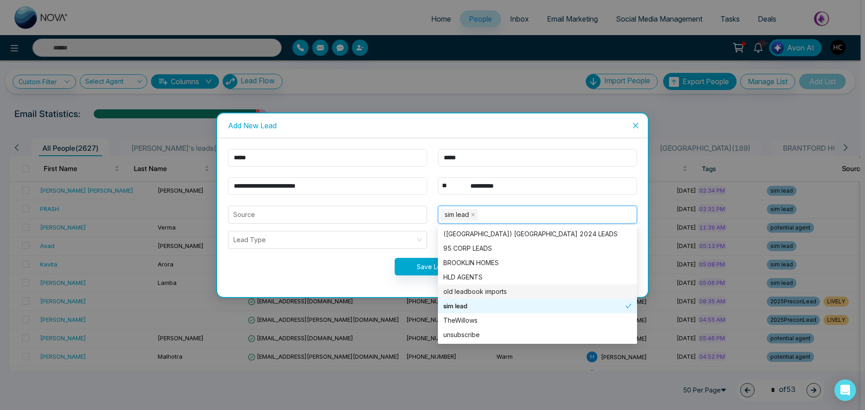 The height and width of the screenshot is (410, 865). What do you see at coordinates (537, 277) in the screenshot?
I see `div: HLD AGENTS` at bounding box center [537, 277].